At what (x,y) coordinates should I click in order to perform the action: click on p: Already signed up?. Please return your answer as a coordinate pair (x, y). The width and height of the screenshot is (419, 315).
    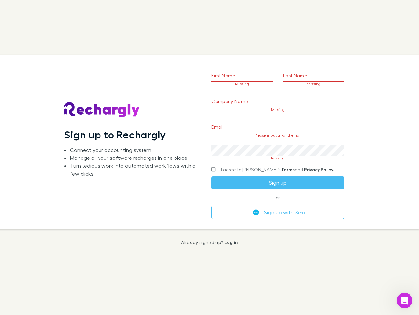
    Looking at the image, I should click on (209, 242).